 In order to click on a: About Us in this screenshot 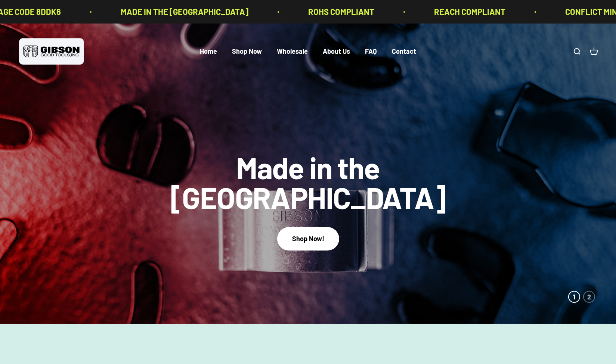, I will do `click(336, 52)`.